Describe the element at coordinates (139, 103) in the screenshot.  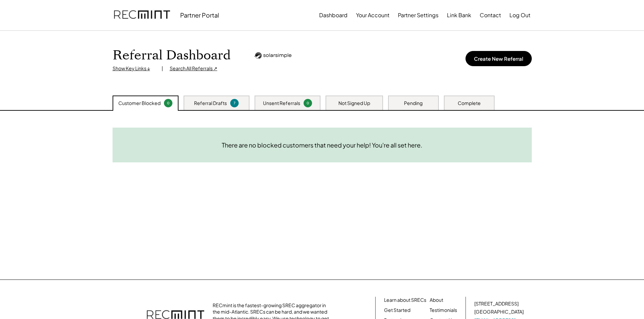
I see `div: Customer Blocked` at that location.